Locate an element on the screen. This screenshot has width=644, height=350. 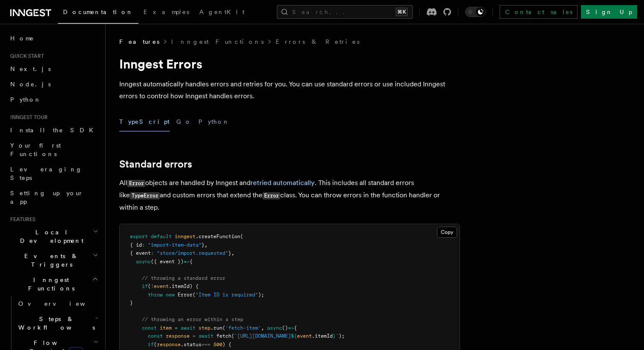
span: Home is located at coordinates (22, 38).